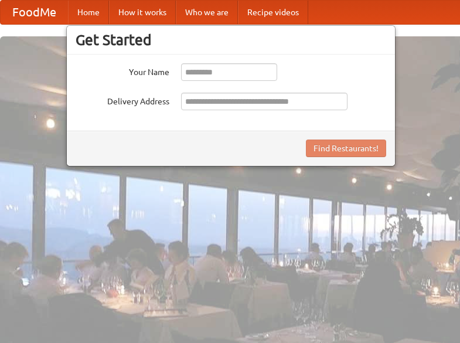 The width and height of the screenshot is (460, 343). What do you see at coordinates (88, 12) in the screenshot?
I see `a: Home` at bounding box center [88, 12].